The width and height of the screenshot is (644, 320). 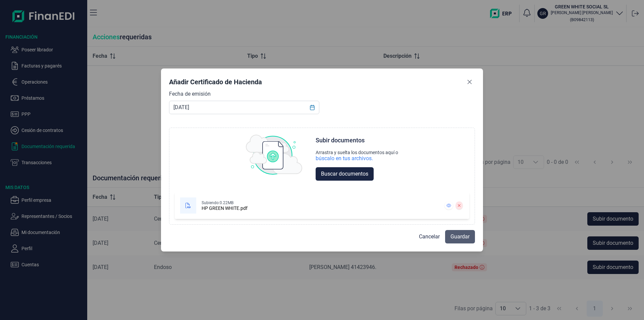 I want to click on button: Buscar documentos, so click(x=344, y=174).